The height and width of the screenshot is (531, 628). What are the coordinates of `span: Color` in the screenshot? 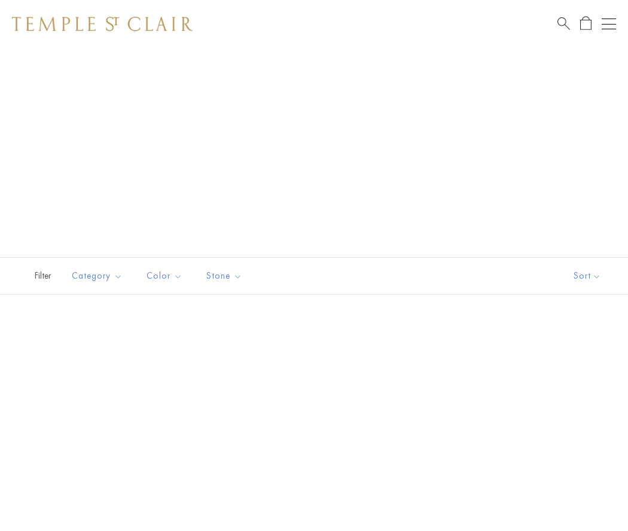 It's located at (166, 276).